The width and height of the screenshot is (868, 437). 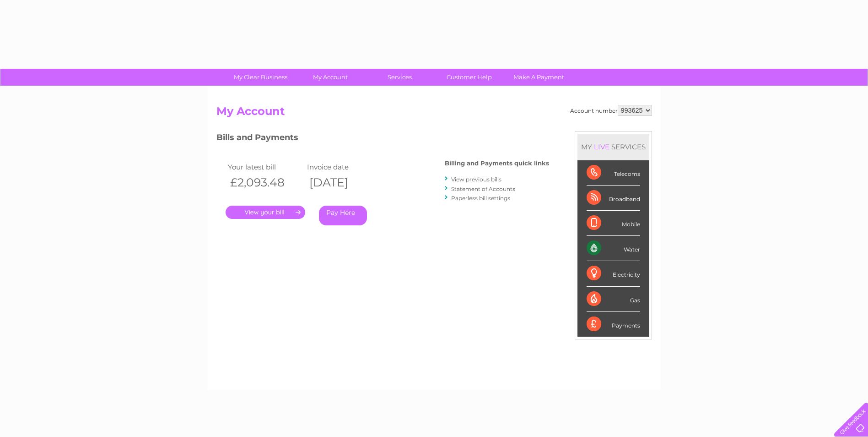 What do you see at coordinates (613, 324) in the screenshot?
I see `div: Payments` at bounding box center [613, 324].